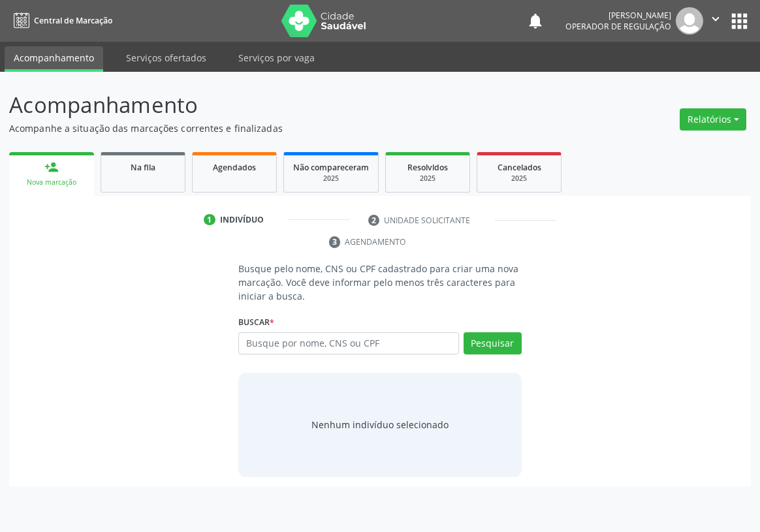 The width and height of the screenshot is (760, 532). I want to click on div: Indivíduo, so click(241, 220).